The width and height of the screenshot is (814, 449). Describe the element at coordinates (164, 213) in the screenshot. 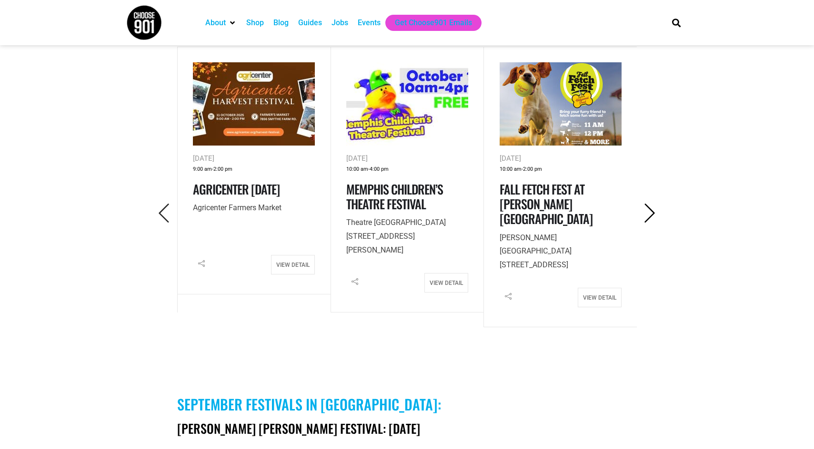

I see `i: Previous` at that location.